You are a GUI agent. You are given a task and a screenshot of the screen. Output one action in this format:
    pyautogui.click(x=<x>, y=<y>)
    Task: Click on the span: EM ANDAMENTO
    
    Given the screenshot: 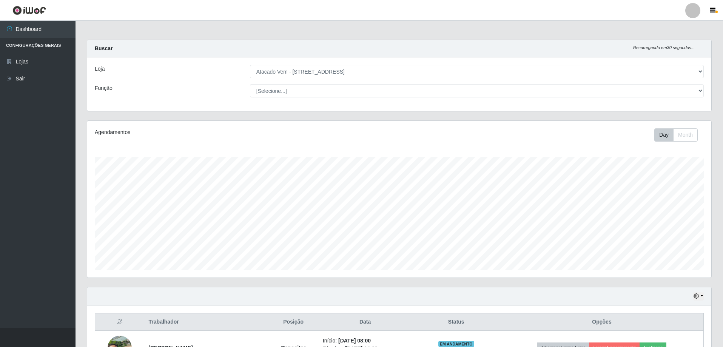 What is the action you would take?
    pyautogui.click(x=456, y=344)
    